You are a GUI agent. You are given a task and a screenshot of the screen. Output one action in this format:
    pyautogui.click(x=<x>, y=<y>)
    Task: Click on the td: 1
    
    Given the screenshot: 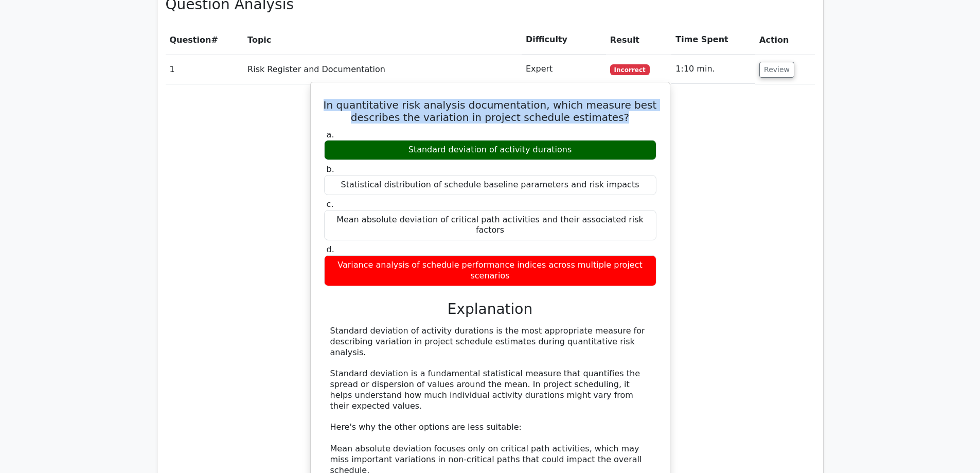 What is the action you would take?
    pyautogui.click(x=205, y=69)
    